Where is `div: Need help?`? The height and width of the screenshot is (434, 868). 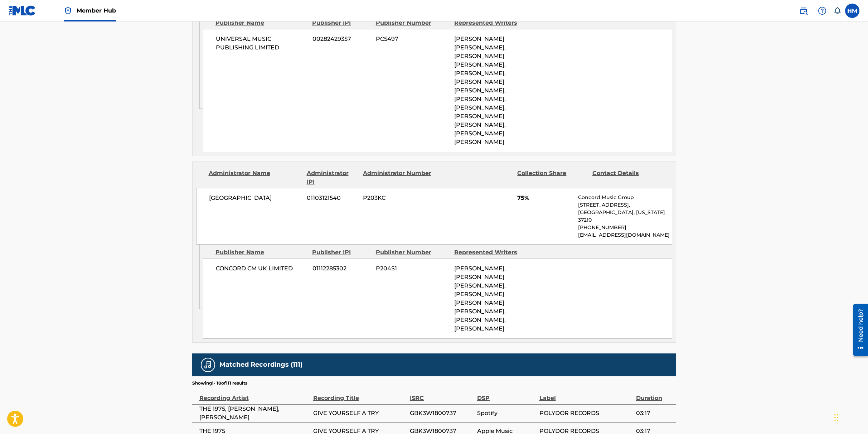 div: Need help? is located at coordinates (13, 25).